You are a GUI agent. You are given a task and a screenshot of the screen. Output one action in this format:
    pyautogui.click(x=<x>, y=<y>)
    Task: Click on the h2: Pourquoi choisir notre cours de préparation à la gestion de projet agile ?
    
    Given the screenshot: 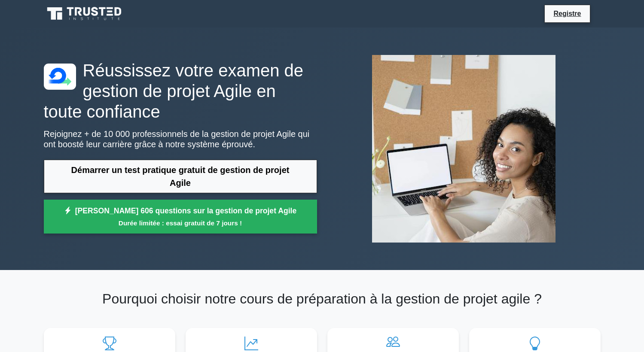 What is the action you would take?
    pyautogui.click(x=322, y=298)
    